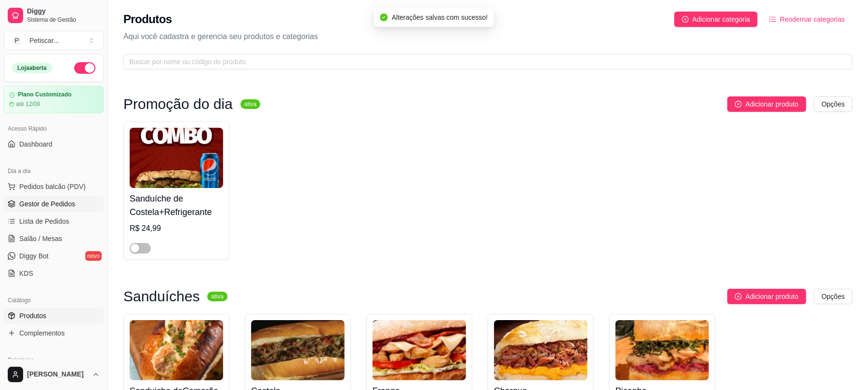 Image resolution: width=868 pixels, height=390 pixels. I want to click on span: Diggy, so click(63, 11).